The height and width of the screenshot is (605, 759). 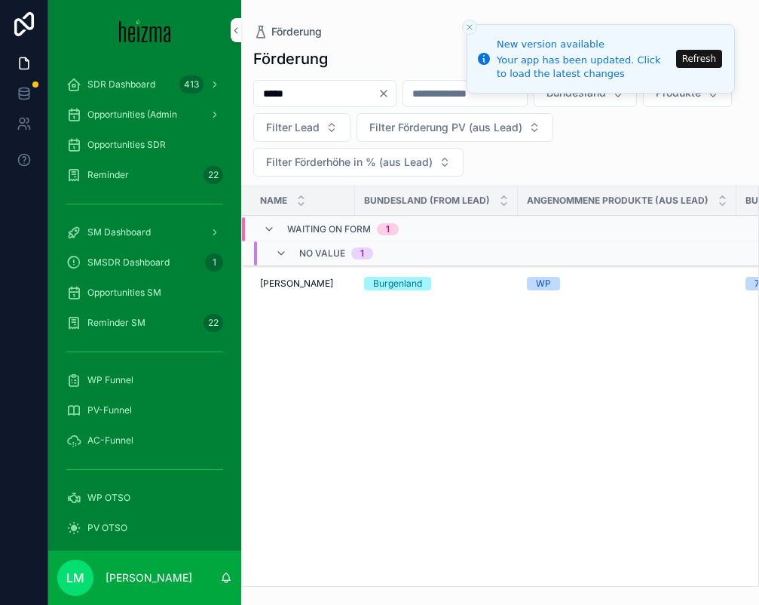 What do you see at coordinates (109, 410) in the screenshot?
I see `span: PV-Funnel` at bounding box center [109, 410].